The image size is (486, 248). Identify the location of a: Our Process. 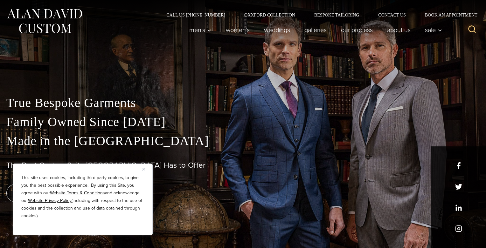
(357, 30).